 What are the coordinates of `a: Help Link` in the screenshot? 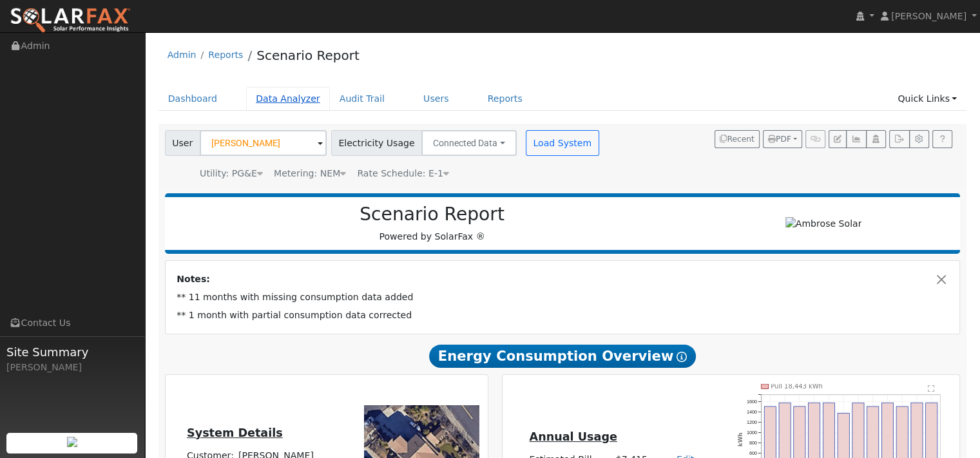 It's located at (942, 139).